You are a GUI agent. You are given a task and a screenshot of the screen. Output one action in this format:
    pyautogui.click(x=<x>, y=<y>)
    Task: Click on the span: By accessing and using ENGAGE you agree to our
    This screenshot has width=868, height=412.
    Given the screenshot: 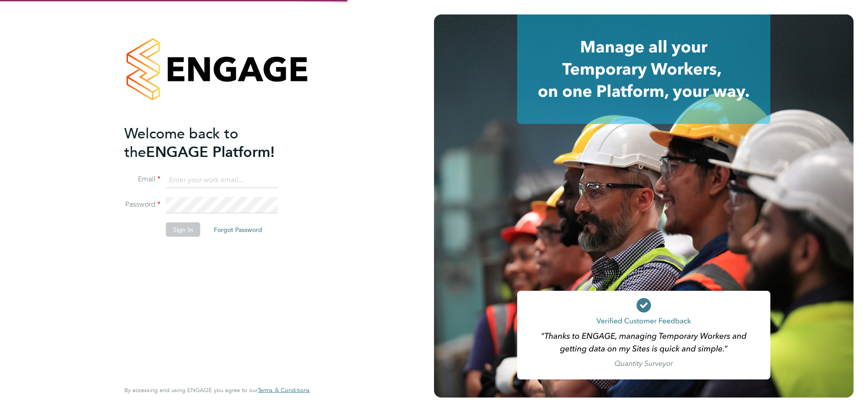 What is the action you would take?
    pyautogui.click(x=217, y=390)
    